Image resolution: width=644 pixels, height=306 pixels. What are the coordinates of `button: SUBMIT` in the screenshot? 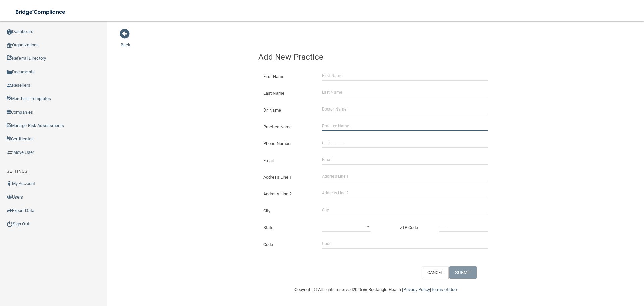 It's located at (463, 272).